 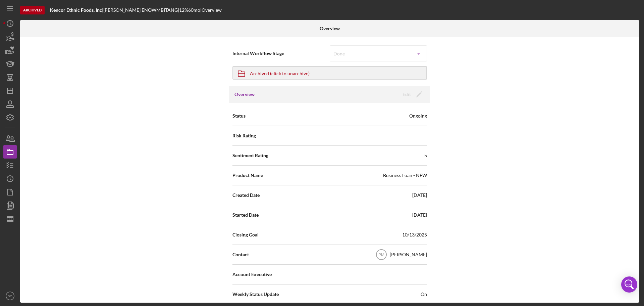 I want to click on span: Risk Rating, so click(x=244, y=136).